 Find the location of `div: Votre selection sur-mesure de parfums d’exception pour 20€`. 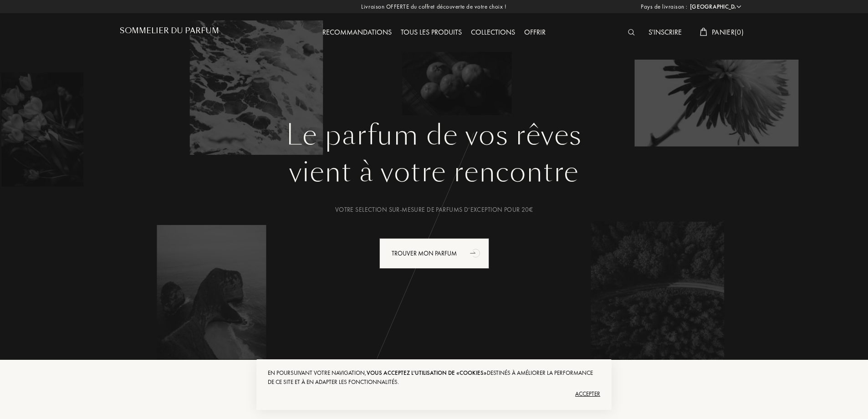

div: Votre selection sur-mesure de parfums d’exception pour 20€ is located at coordinates (434, 210).